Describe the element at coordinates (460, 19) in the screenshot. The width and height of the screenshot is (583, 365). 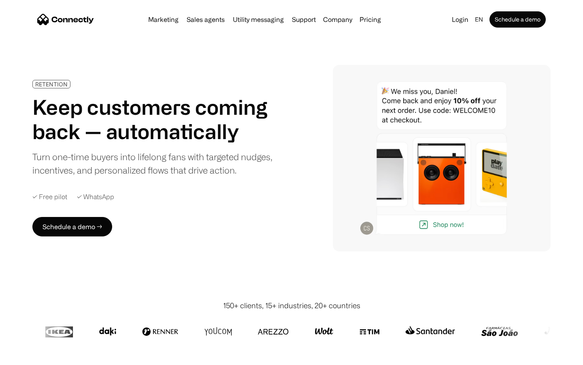
I see `a: Login` at that location.